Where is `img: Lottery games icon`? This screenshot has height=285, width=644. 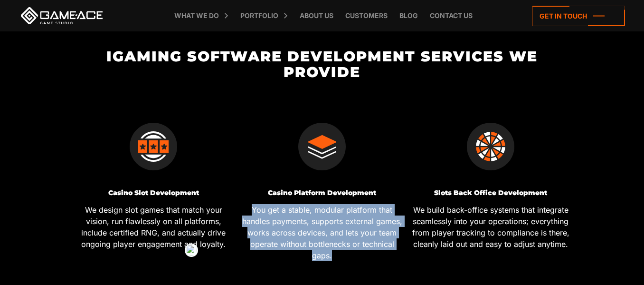
img: Lottery games icon is located at coordinates (490, 146).